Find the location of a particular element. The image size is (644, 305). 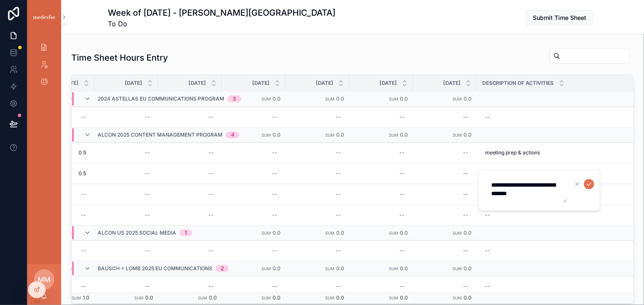

div: 3 is located at coordinates (234, 99).